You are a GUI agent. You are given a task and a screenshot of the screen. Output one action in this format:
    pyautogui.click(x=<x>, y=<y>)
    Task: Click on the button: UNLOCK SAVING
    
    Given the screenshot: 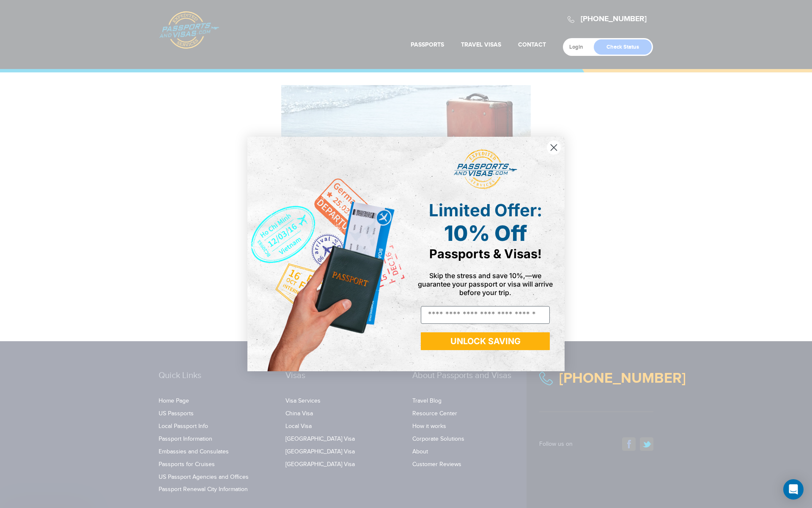 What is the action you would take?
    pyautogui.click(x=485, y=341)
    